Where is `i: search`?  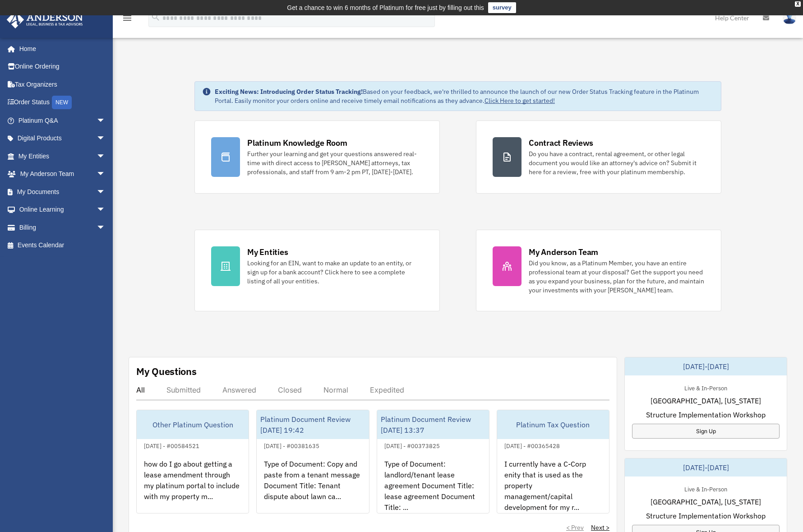 i: search is located at coordinates (156, 17).